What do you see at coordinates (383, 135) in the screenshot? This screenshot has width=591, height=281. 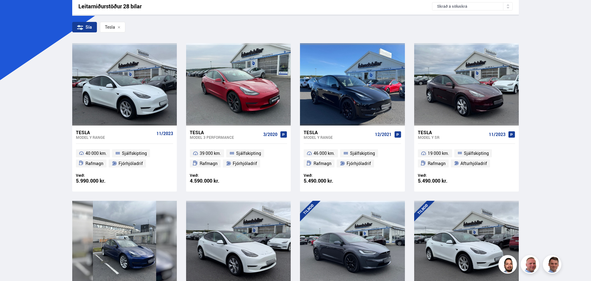 I see `span: 12/2021` at bounding box center [383, 135].